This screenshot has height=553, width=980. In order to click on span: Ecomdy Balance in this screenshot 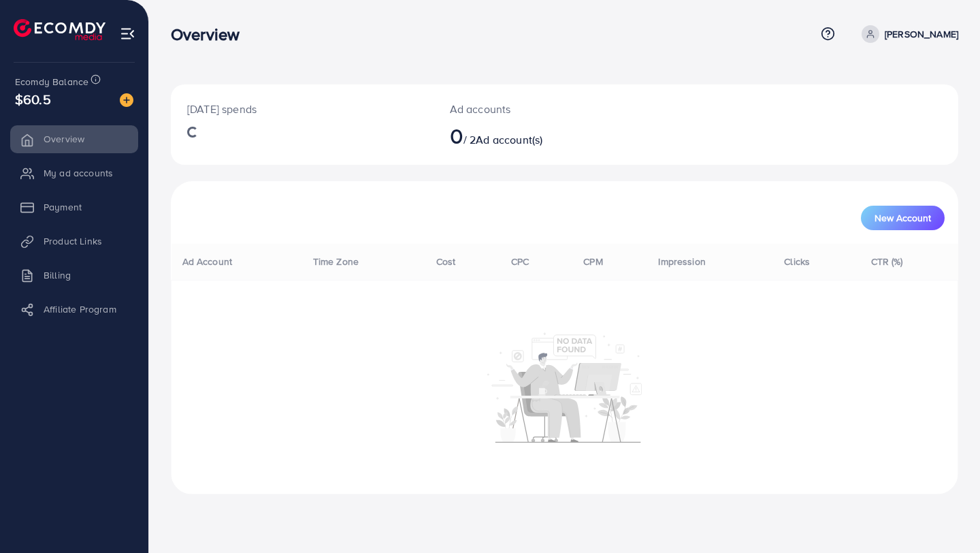, I will do `click(51, 81)`.